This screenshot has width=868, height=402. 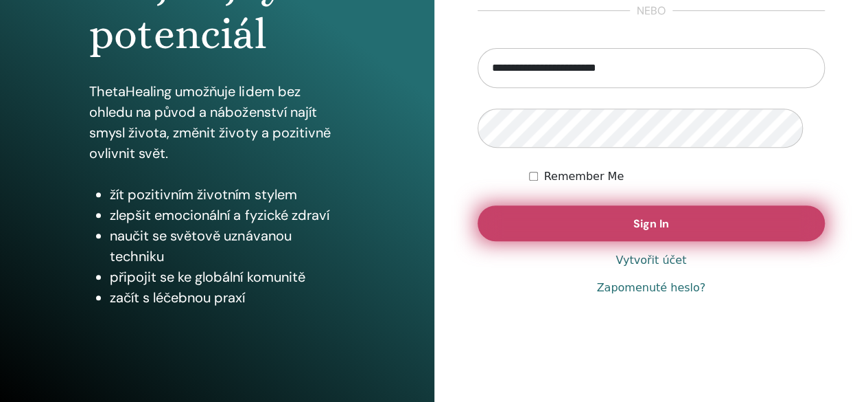 I want to click on span: nebo, so click(x=651, y=11).